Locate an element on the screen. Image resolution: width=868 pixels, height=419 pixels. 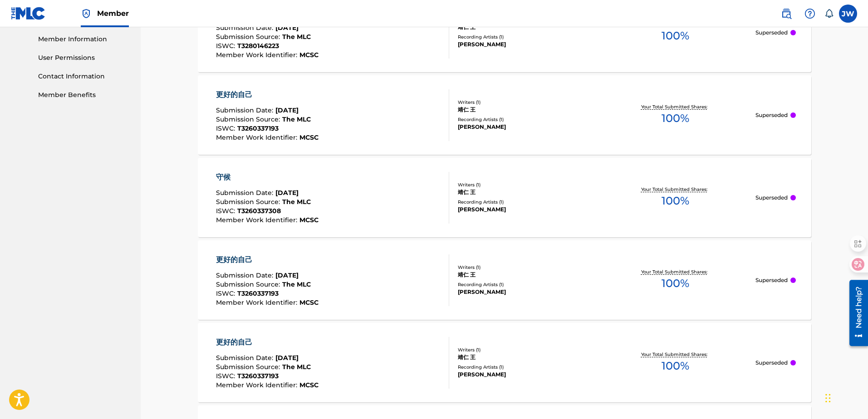
img: Top Rightsholder is located at coordinates (86, 14).